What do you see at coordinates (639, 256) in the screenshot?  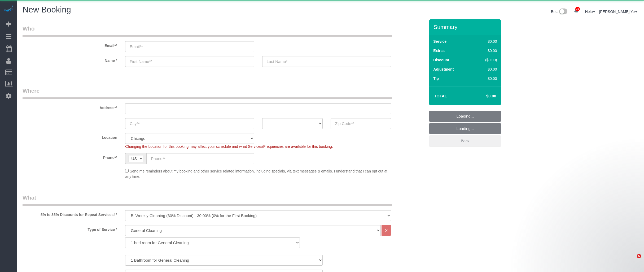 I see `span: 5` at bounding box center [639, 256].